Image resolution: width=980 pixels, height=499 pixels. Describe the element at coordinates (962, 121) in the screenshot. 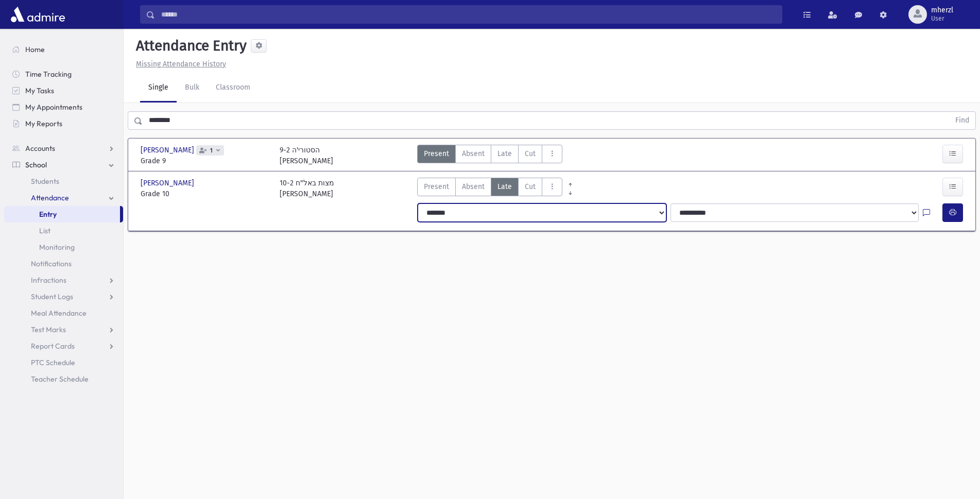

I see `button: Find` at that location.